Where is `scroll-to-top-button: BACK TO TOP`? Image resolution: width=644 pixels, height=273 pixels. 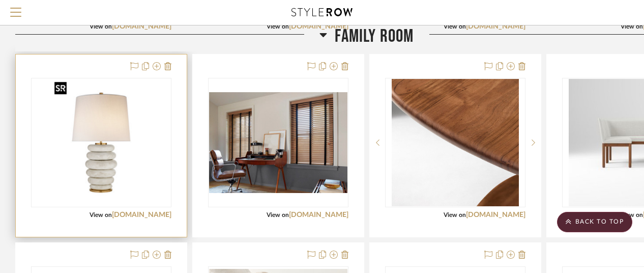
scroll-to-top-button: BACK TO TOP is located at coordinates (595, 222).